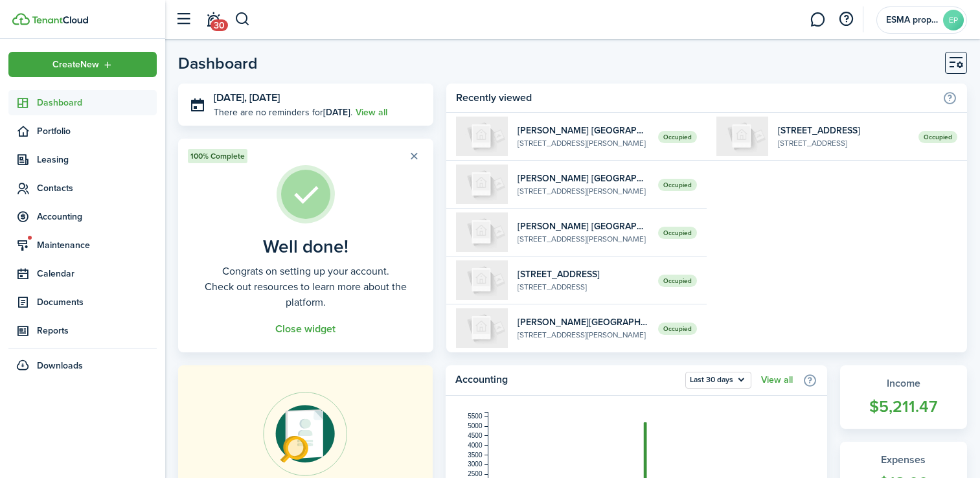 Image resolution: width=980 pixels, height=478 pixels. I want to click on header-page-title: Dashboard, so click(218, 63).